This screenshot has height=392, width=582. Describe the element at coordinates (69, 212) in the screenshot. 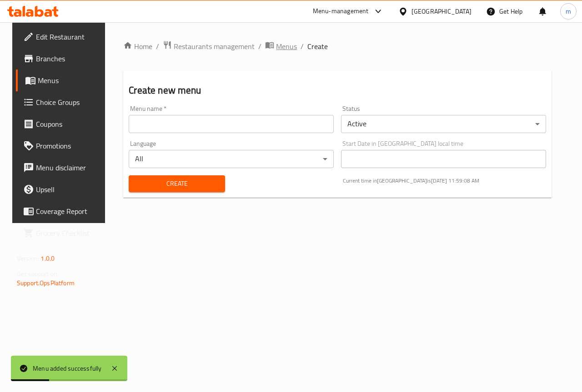

I see `span: Coverage Report` at that location.